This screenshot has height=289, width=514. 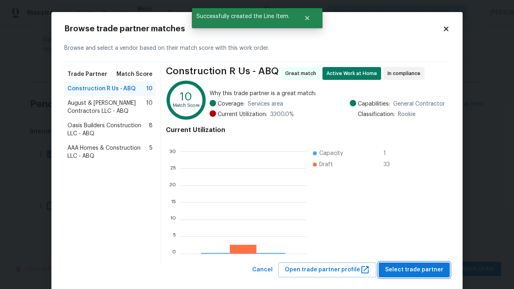 I want to click on span: In compliance, so click(x=405, y=73).